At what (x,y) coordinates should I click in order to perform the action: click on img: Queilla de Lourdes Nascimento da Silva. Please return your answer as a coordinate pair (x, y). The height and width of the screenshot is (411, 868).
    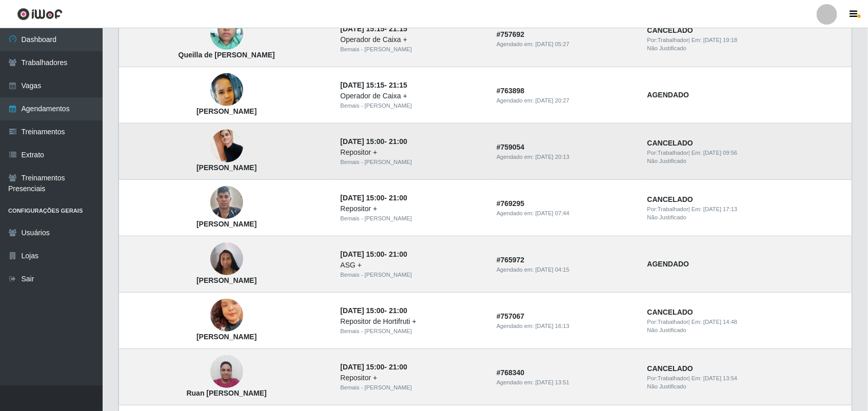
    Looking at the image, I should click on (227, 34).